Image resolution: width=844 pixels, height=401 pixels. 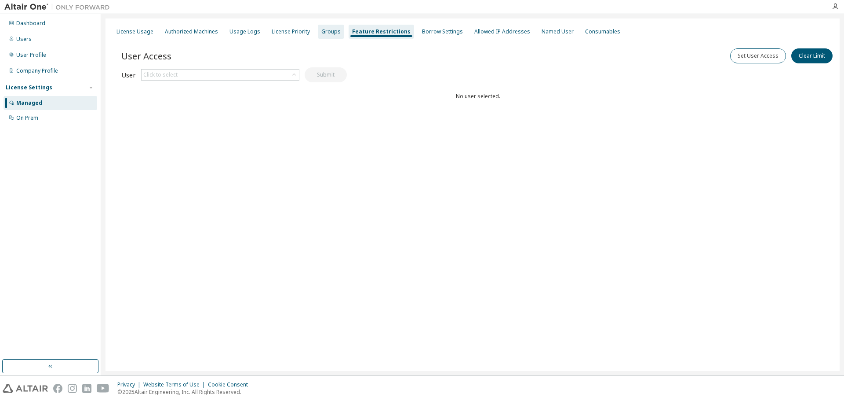 What do you see at coordinates (502, 32) in the screenshot?
I see `div: Allowed IP Addresses` at bounding box center [502, 32].